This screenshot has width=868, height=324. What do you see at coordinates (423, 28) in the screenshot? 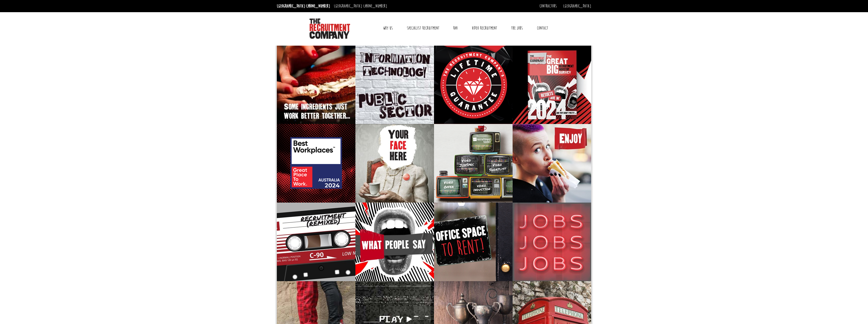
I see `a: Specialist Recruitment` at bounding box center [423, 28].